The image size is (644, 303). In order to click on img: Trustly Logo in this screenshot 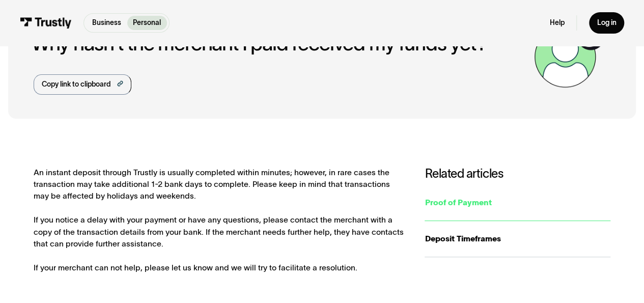, I will do `click(46, 22)`.